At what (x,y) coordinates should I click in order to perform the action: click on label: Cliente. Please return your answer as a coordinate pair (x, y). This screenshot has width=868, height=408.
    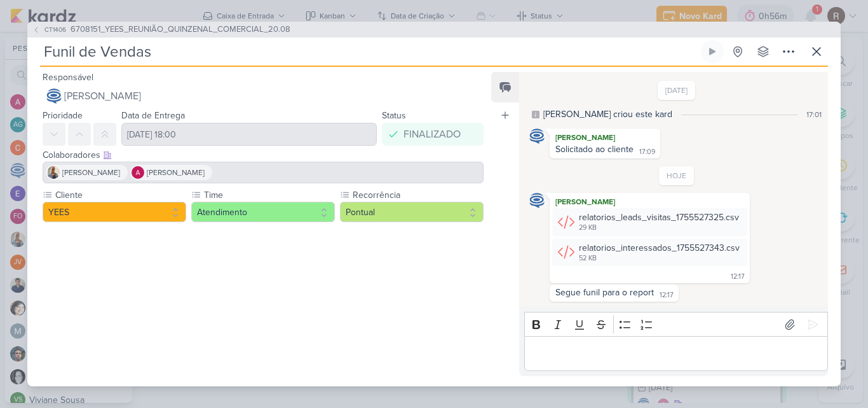
    Looking at the image, I should click on (120, 195).